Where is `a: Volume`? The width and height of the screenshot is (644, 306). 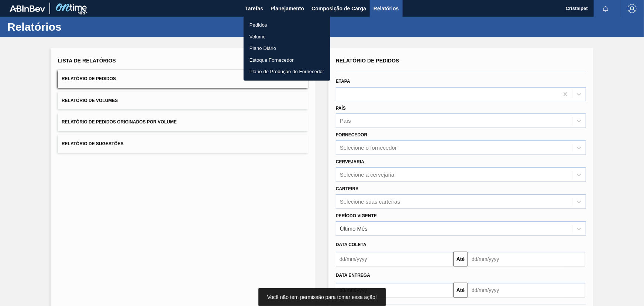
a: Volume is located at coordinates (287, 37).